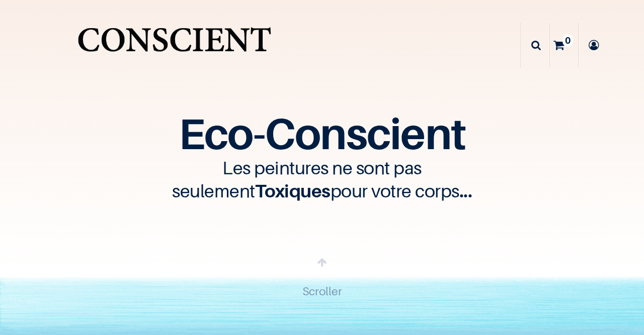 Image resolution: width=644 pixels, height=335 pixels. I want to click on h1: Eco-Conscient, so click(322, 134).